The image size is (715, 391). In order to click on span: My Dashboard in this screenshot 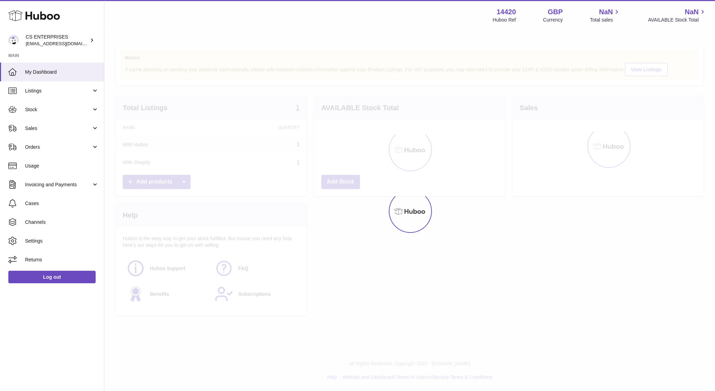, I will do `click(62, 72)`.